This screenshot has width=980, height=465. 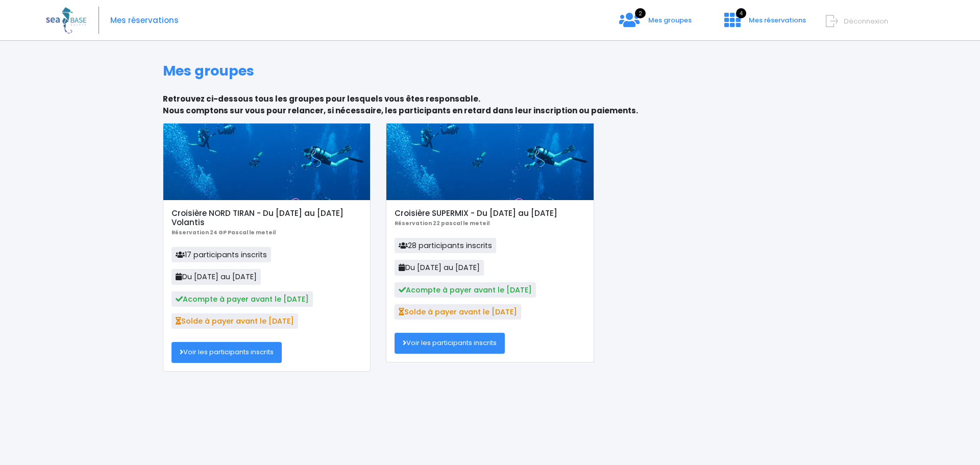 What do you see at coordinates (221, 255) in the screenshot?
I see `span: 17 participants inscrits` at bounding box center [221, 255].